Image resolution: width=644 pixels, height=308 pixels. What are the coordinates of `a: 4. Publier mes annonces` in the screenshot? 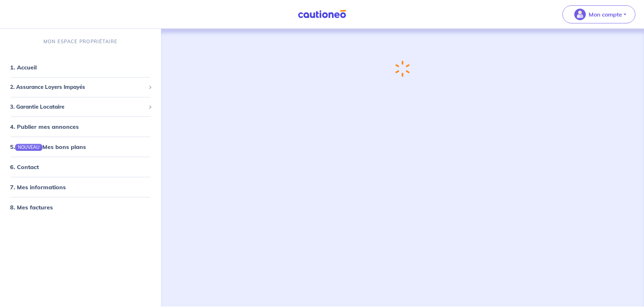 It's located at (44, 127).